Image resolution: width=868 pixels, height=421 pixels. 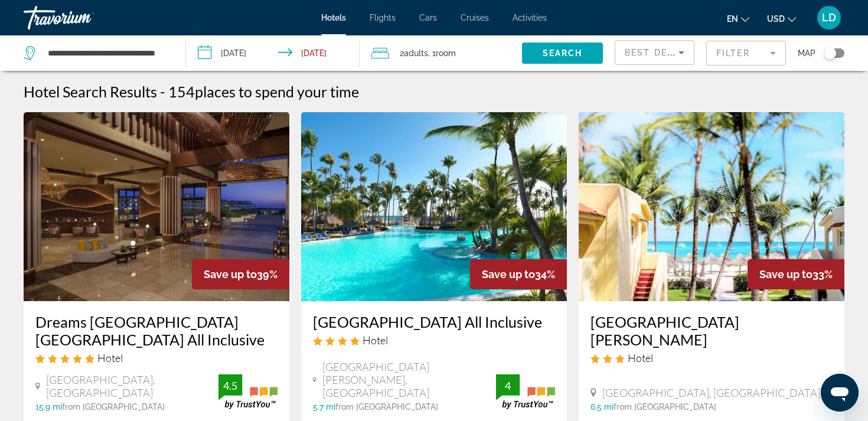 I want to click on span: Best Deals, so click(x=656, y=52).